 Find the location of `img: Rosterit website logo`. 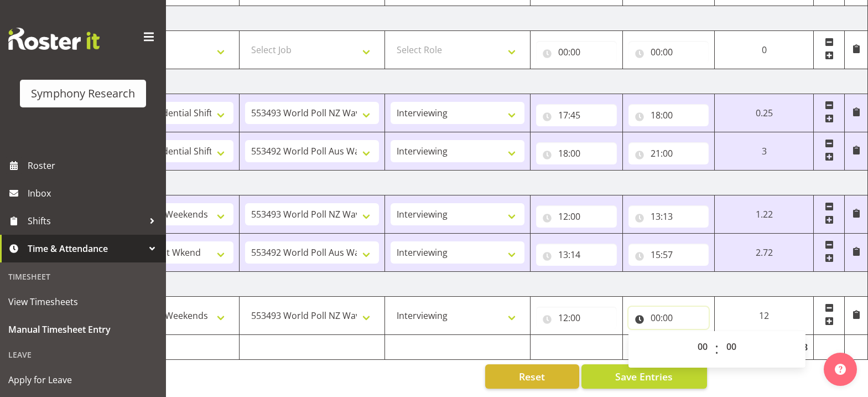

img: Rosterit website logo is located at coordinates (54, 39).